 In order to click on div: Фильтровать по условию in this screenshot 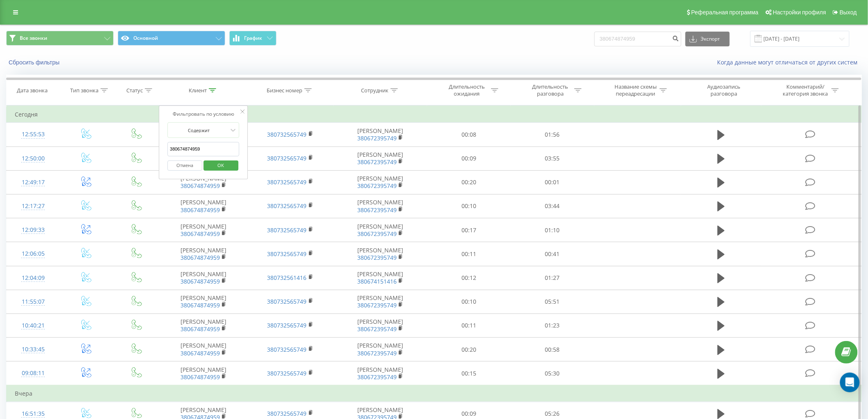, I will do `click(203, 114)`.